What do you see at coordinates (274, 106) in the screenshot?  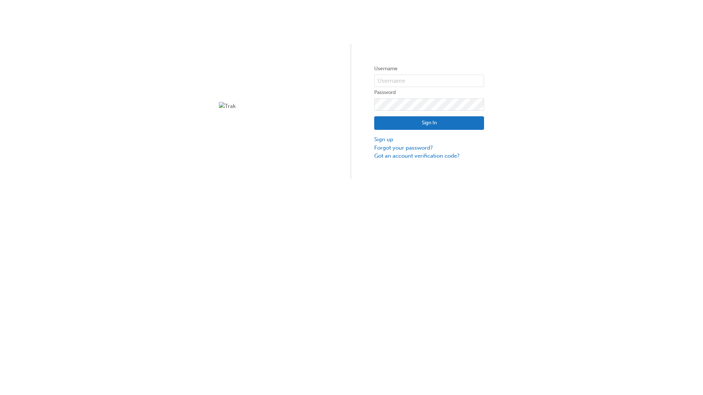 I see `img: Trak` at bounding box center [274, 106].